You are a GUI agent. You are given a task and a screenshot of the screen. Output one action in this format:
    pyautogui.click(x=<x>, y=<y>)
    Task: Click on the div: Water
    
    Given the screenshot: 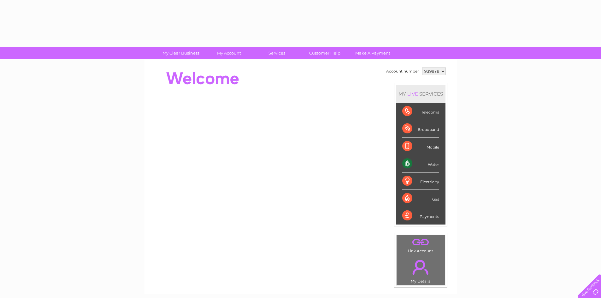 What is the action you would take?
    pyautogui.click(x=421, y=164)
    